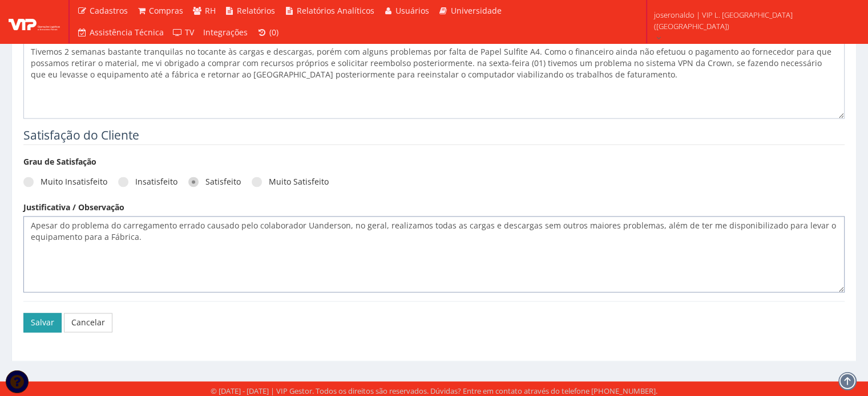 This screenshot has height=396, width=868. Describe the element at coordinates (290, 182) in the screenshot. I see `label: Muito Satisfeito` at that location.